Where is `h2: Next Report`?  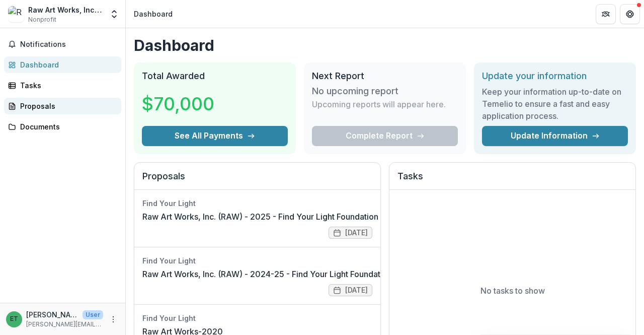 h2: Next Report is located at coordinates (385, 76).